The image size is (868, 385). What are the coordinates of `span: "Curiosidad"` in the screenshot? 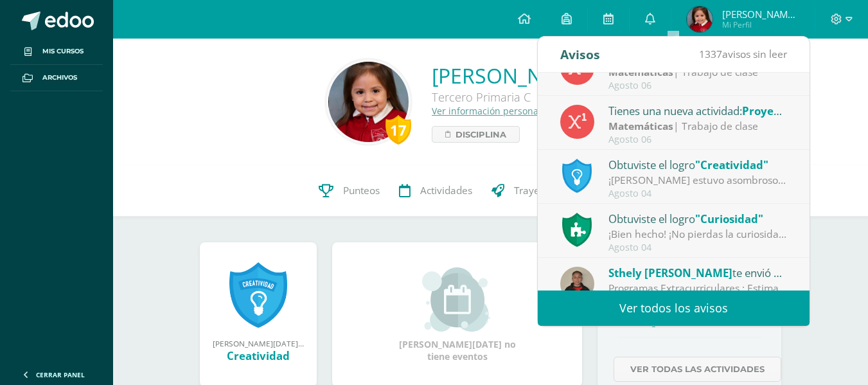 It's located at (730, 219).